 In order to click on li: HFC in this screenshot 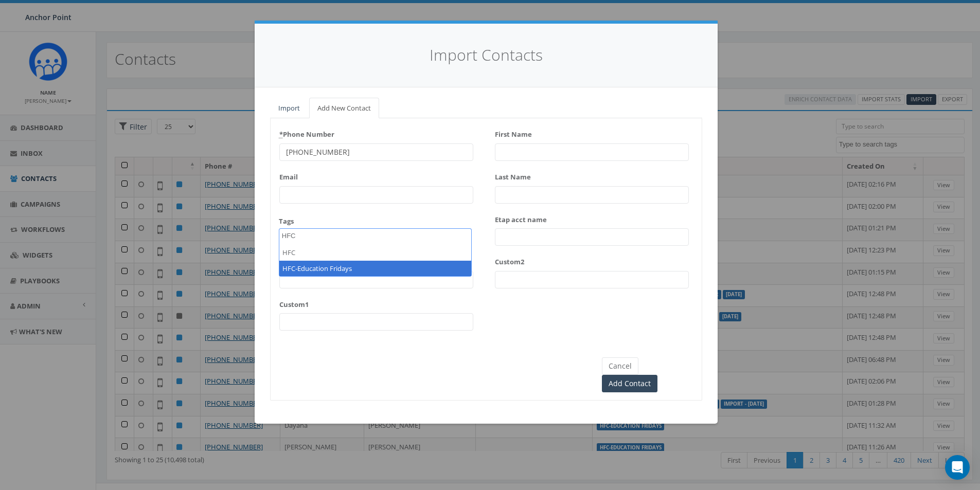, I will do `click(376, 253)`.